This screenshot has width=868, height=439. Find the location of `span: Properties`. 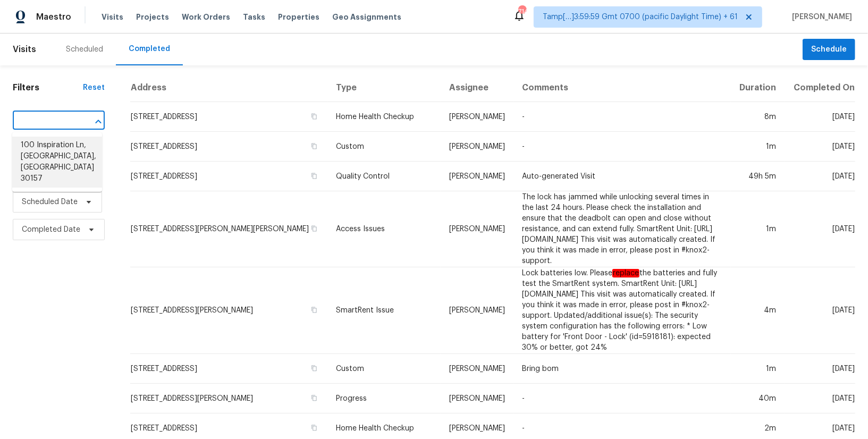

span: Properties is located at coordinates (299, 17).